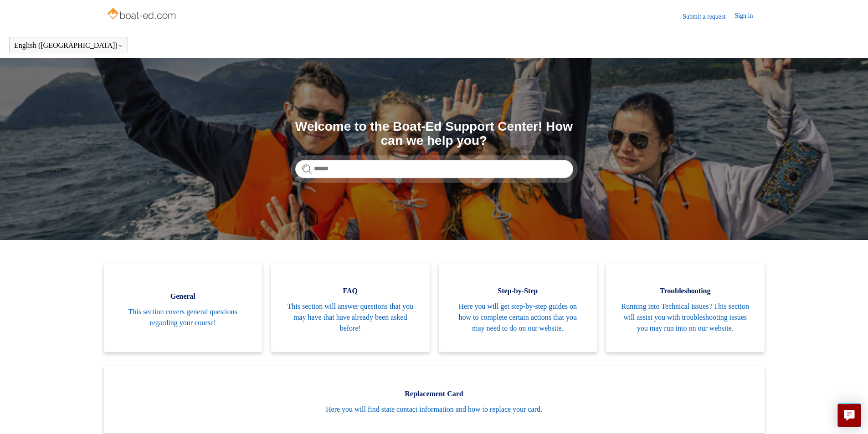 The height and width of the screenshot is (434, 868). Describe the element at coordinates (685, 291) in the screenshot. I see `span: Troubleshooting` at that location.